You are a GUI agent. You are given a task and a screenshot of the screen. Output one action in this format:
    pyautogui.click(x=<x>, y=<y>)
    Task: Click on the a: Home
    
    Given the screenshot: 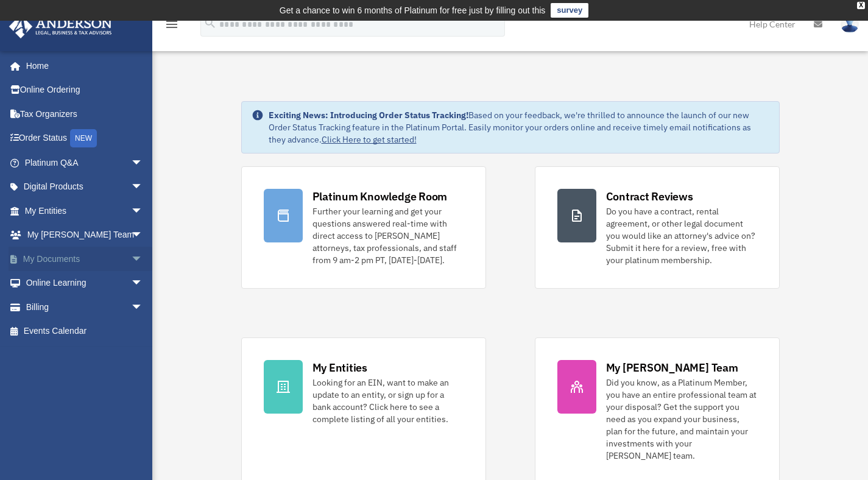 What is the action you would take?
    pyautogui.click(x=82, y=66)
    